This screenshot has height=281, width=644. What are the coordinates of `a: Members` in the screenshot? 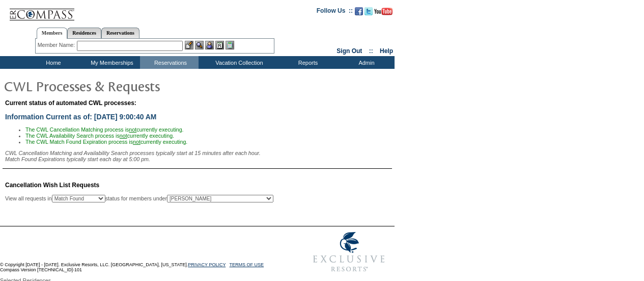 It's located at (52, 33).